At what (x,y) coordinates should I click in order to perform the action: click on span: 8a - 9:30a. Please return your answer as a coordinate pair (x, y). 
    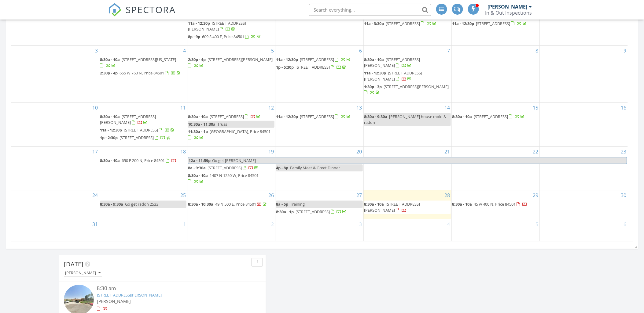
    Looking at the image, I should click on (196, 168).